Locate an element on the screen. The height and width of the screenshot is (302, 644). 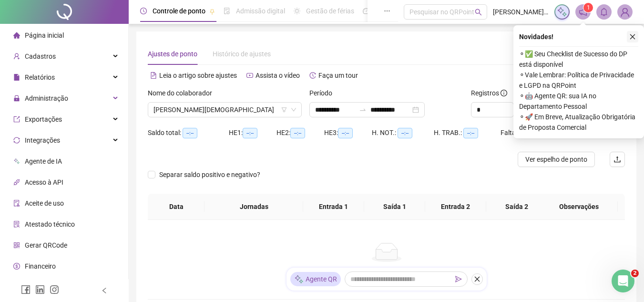
span: Leia o artigo sobre ajustes is located at coordinates (198, 76).